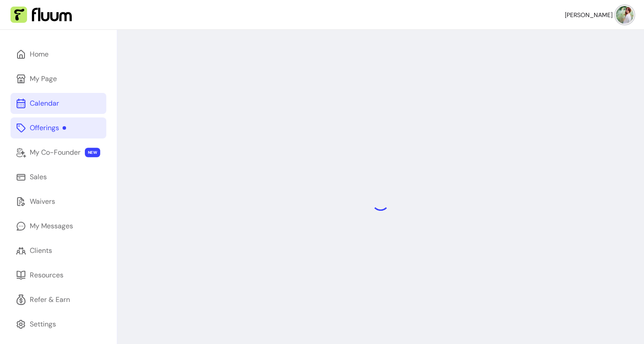  I want to click on a: My Messages, so click(58, 226).